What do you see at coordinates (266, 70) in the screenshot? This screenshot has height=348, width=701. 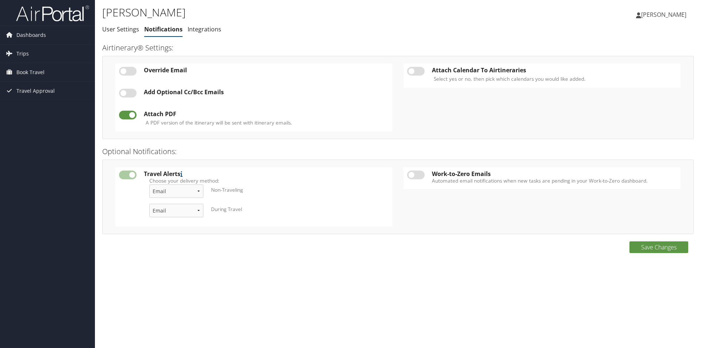 I see `div: Override Email` at bounding box center [266, 70].